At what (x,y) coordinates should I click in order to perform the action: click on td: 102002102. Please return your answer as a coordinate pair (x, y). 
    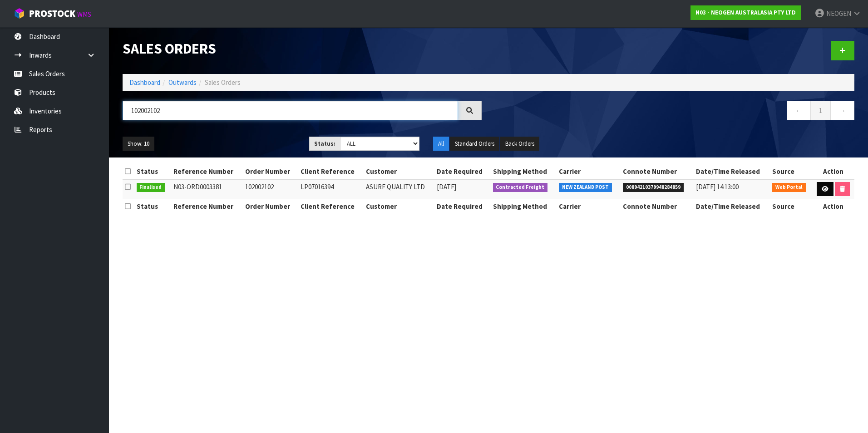
    Looking at the image, I should click on (271, 189).